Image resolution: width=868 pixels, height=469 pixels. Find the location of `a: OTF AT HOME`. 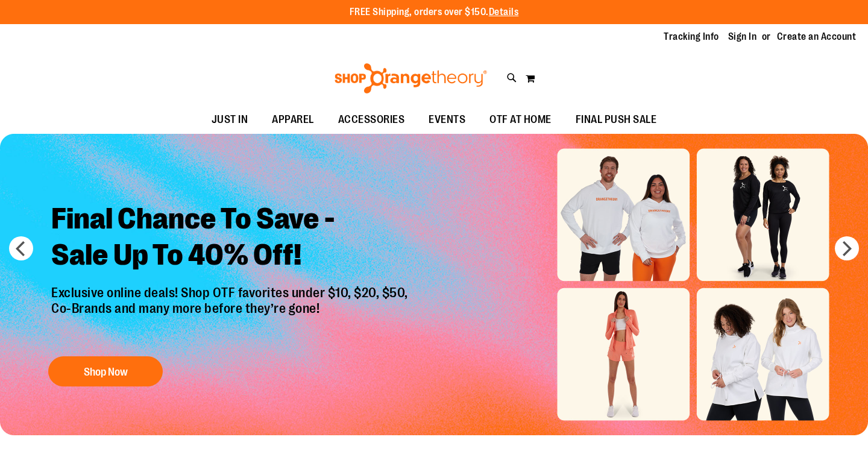

a: OTF AT HOME is located at coordinates (521, 120).